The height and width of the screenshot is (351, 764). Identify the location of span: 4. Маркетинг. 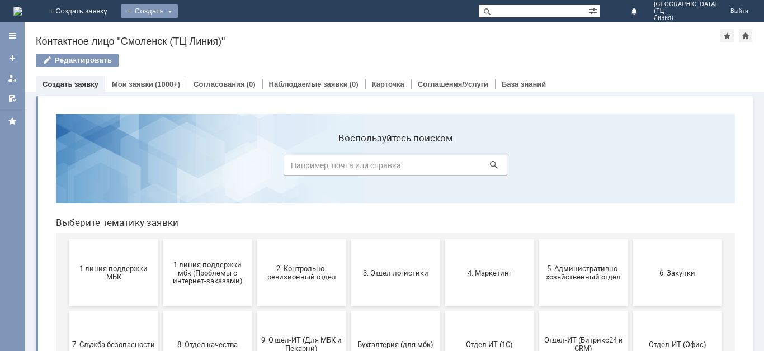
(442, 167).